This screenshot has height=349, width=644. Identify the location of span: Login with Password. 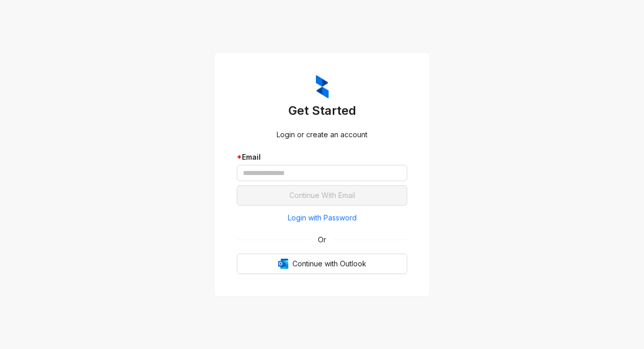
(322, 218).